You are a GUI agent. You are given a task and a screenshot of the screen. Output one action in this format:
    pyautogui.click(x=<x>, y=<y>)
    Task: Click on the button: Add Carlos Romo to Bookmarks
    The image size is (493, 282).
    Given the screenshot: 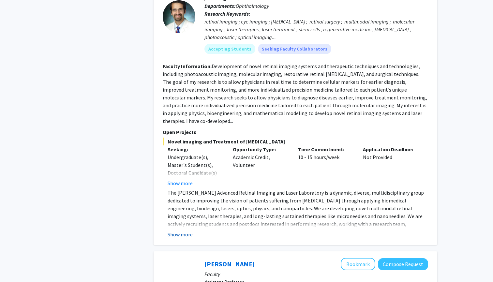 What is the action you would take?
    pyautogui.click(x=358, y=264)
    